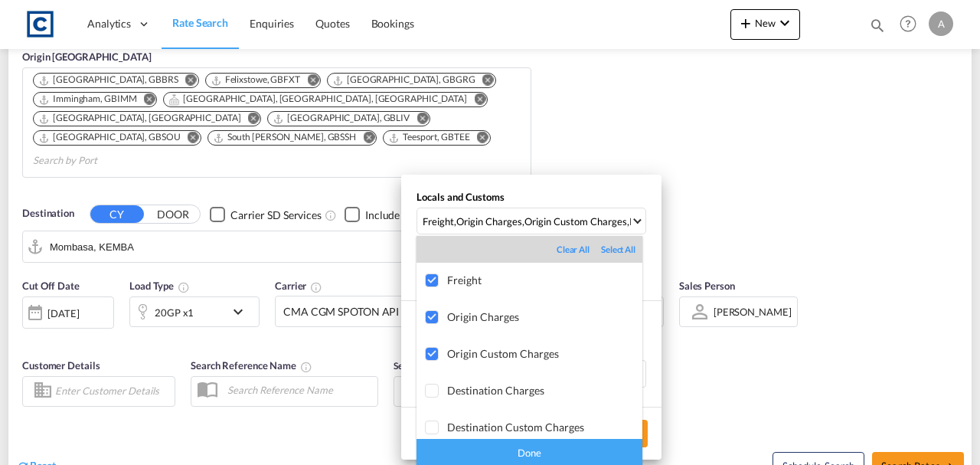 The height and width of the screenshot is (465, 980). What do you see at coordinates (579, 250) in the screenshot?
I see `div: Clear All` at bounding box center [579, 250].